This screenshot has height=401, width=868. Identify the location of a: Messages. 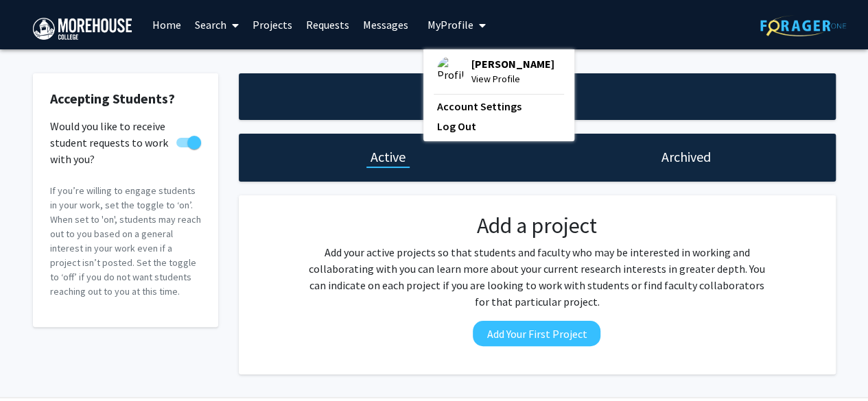
(385, 25).